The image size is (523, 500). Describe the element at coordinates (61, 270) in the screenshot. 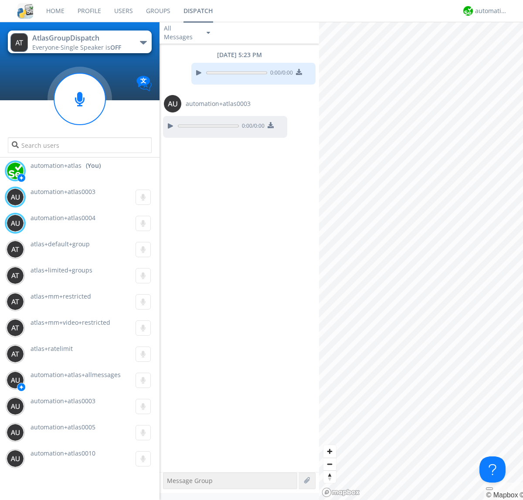

I see `span: atlas+limited+groups` at that location.